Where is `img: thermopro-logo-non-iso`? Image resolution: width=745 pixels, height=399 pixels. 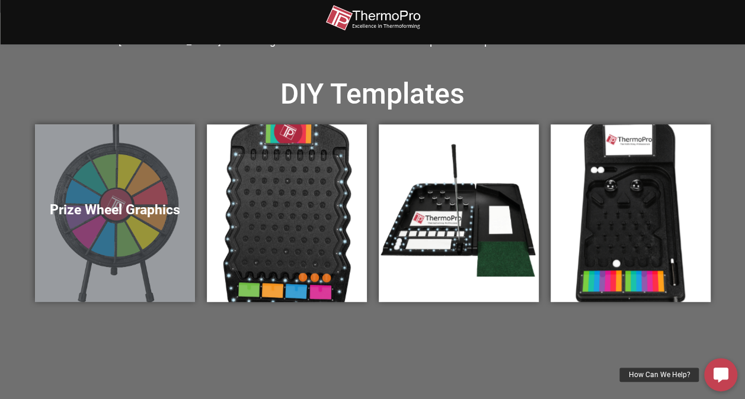 img: thermopro-logo-non-iso is located at coordinates (373, 18).